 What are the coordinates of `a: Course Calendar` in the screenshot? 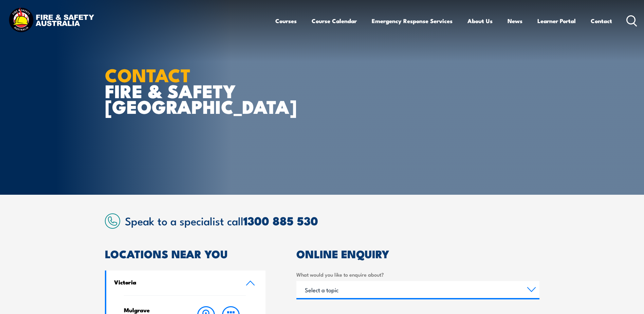 It's located at (334, 21).